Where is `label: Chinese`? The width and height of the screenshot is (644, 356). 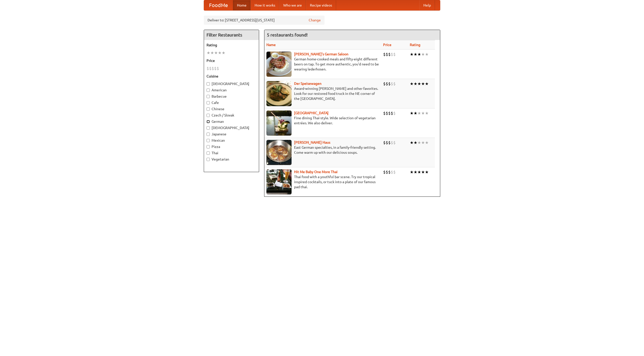 label: Chinese is located at coordinates (231, 109).